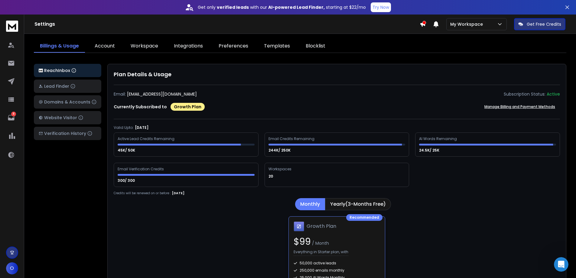  What do you see at coordinates (31, 200) in the screenshot?
I see `button: Upload attachment` at bounding box center [31, 200].